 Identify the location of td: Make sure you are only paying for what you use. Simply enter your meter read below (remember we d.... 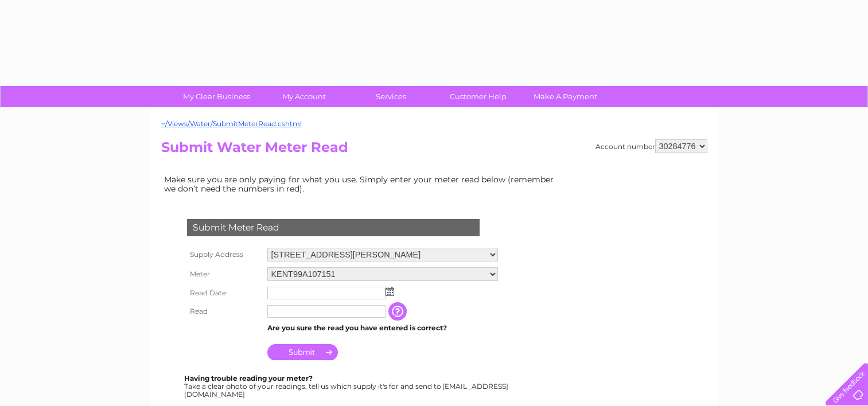
(362, 184).